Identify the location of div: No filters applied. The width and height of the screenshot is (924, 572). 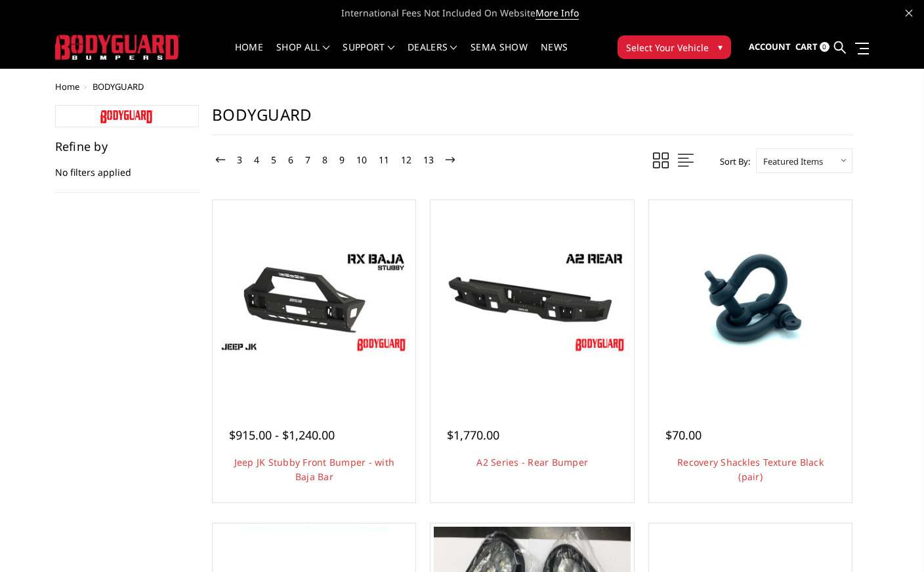
(127, 167).